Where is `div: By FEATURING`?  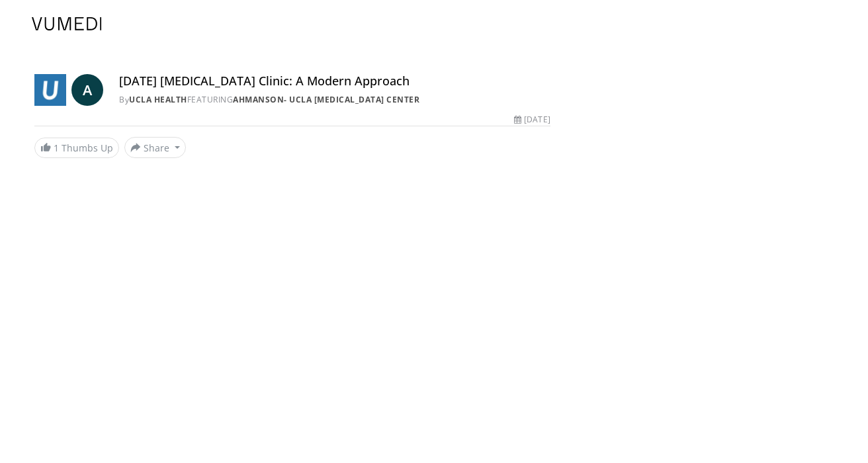 div: By FEATURING is located at coordinates (335, 100).